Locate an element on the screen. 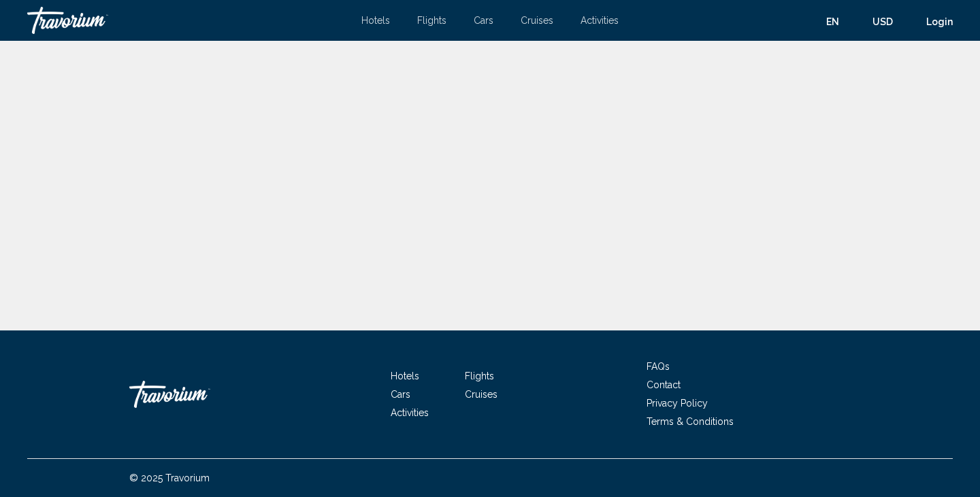 The height and width of the screenshot is (497, 980). span: © 2025 Travorium is located at coordinates (170, 478).